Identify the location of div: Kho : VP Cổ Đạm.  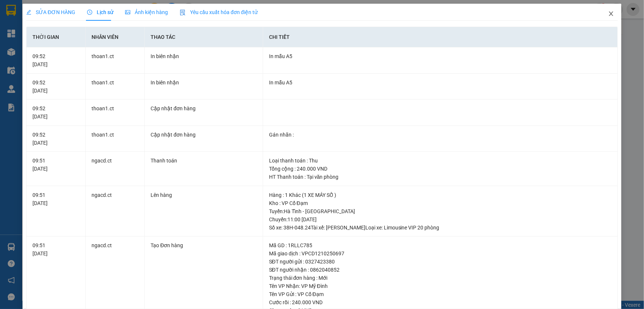
(440, 203).